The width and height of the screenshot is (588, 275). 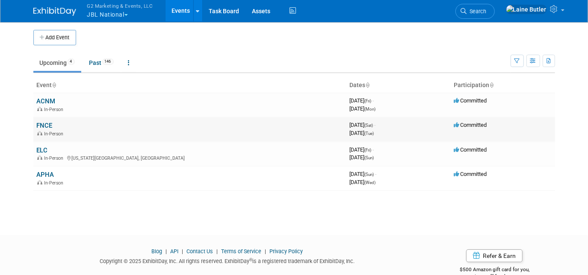 What do you see at coordinates (369, 133) in the screenshot?
I see `span: (Tue)` at bounding box center [369, 133].